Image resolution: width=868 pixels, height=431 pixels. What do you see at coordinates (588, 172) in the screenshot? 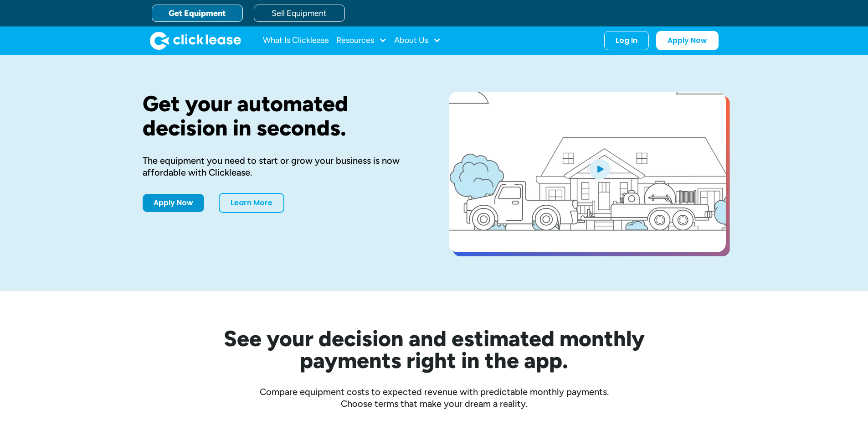
I see `a: open lightbox` at bounding box center [588, 172].